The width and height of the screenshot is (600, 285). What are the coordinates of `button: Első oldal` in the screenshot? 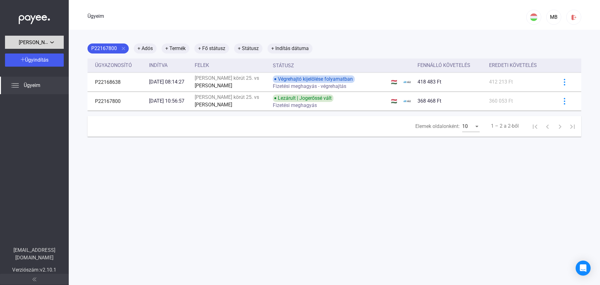 It's located at (535, 126).